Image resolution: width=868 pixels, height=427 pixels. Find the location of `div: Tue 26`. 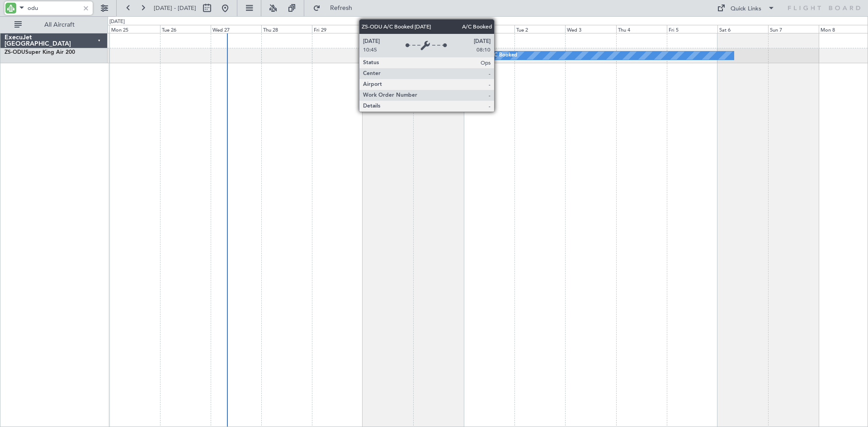

div: Tue 26 is located at coordinates (185, 29).